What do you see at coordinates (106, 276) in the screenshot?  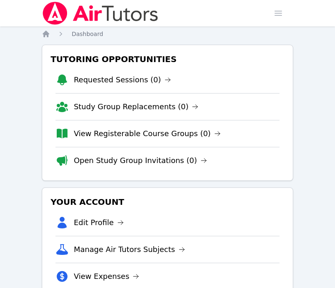 I see `a: View Expenses` at bounding box center [106, 276].